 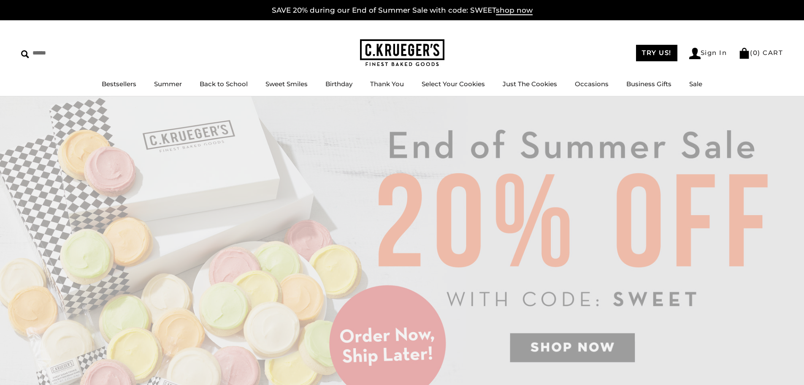 I want to click on img: Bag, so click(x=744, y=53).